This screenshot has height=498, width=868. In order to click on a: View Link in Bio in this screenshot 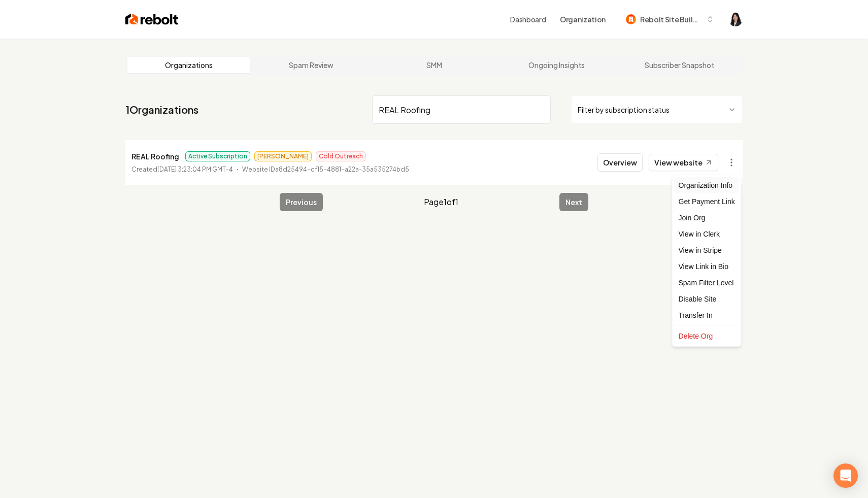, I will do `click(707, 266)`.